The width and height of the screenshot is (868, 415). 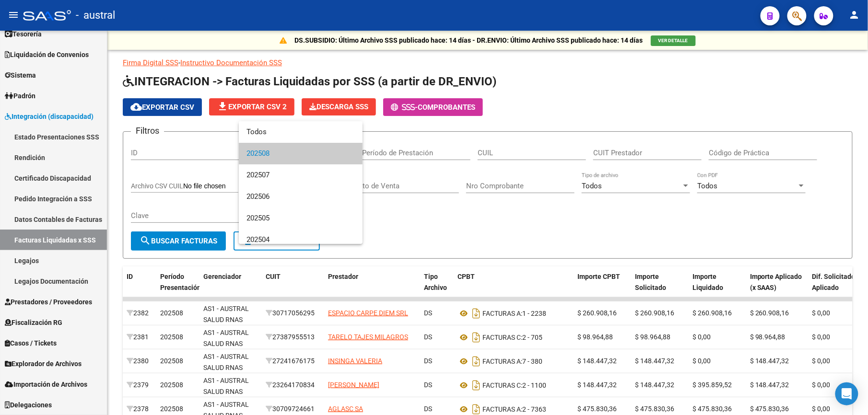 What do you see at coordinates (301, 132) in the screenshot?
I see `span: Todos` at bounding box center [301, 132].